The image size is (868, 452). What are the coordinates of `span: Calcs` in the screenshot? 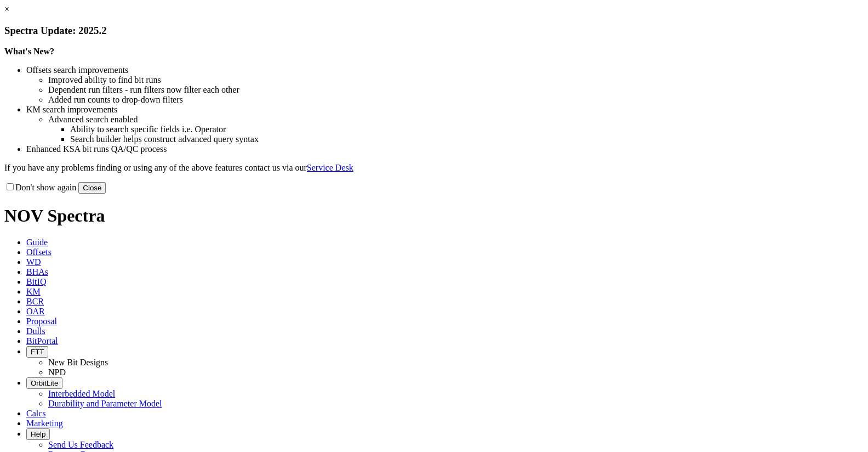 It's located at (36, 413).